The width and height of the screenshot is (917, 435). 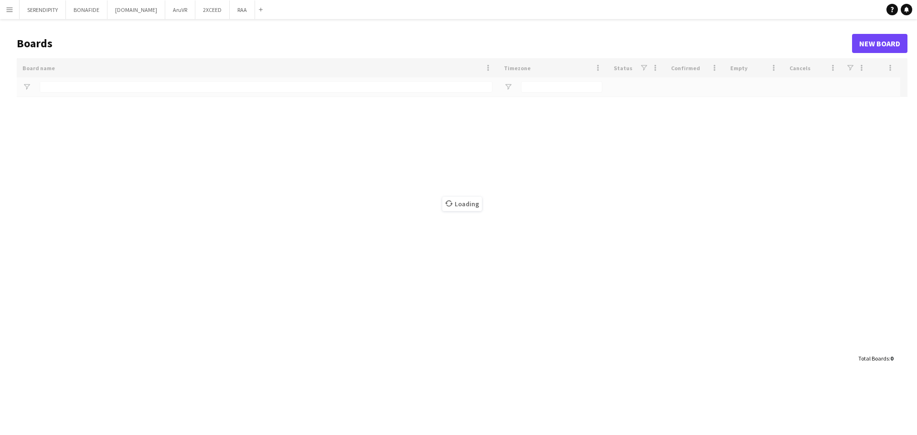 What do you see at coordinates (462, 204) in the screenshot?
I see `span: Loading` at bounding box center [462, 204].